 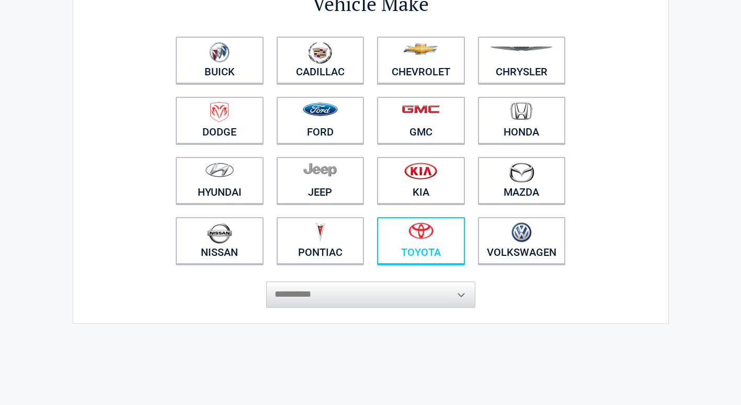 I want to click on a: Cadillac, so click(x=321, y=60).